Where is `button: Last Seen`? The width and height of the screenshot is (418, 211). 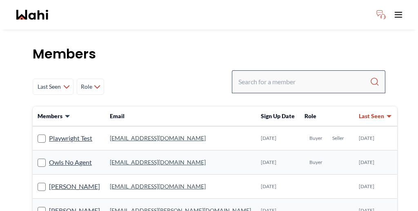 button: Last Seen is located at coordinates (375, 116).